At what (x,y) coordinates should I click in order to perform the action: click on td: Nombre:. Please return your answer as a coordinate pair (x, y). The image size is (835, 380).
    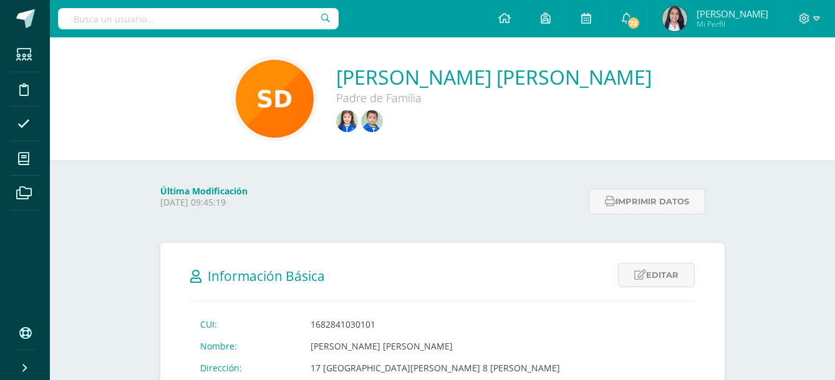
    Looking at the image, I should click on (245, 346).